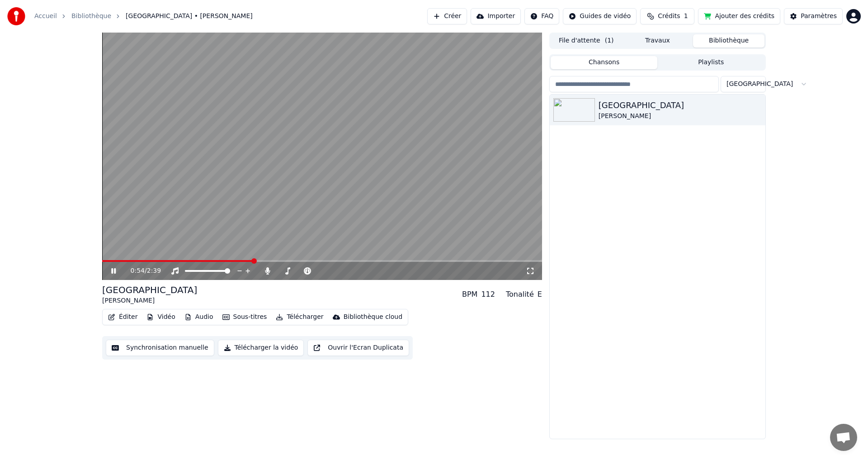 The width and height of the screenshot is (868, 460). Describe the element at coordinates (160, 317) in the screenshot. I see `button: Vidéo` at that location.